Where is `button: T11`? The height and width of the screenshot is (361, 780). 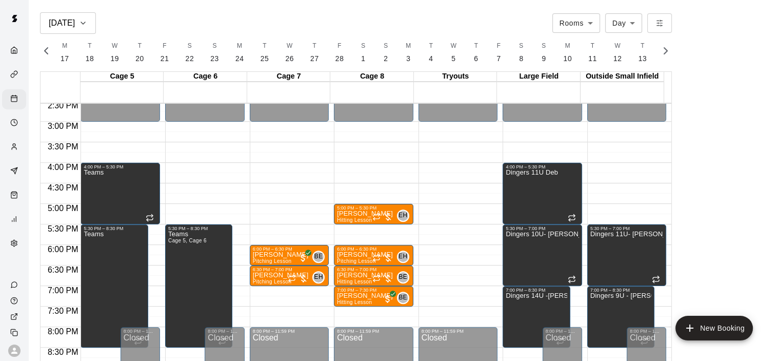 button: T11 is located at coordinates (593, 52).